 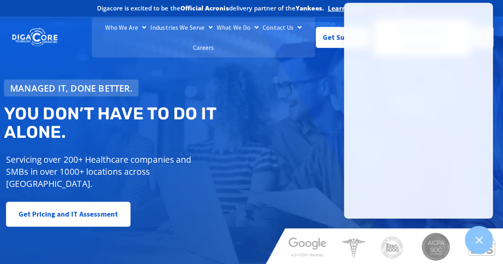 I want to click on a: Careers, so click(x=203, y=47).